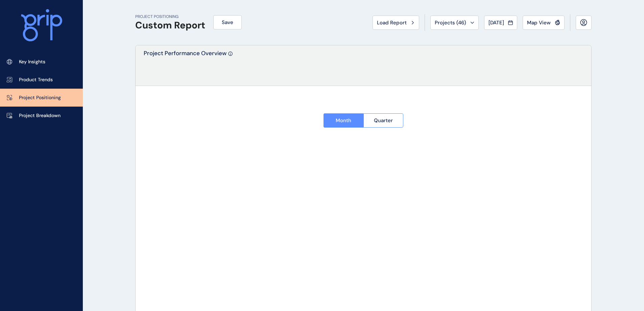 The width and height of the screenshot is (644, 311). Describe the element at coordinates (455, 23) in the screenshot. I see `button: Projects (46)` at that location.